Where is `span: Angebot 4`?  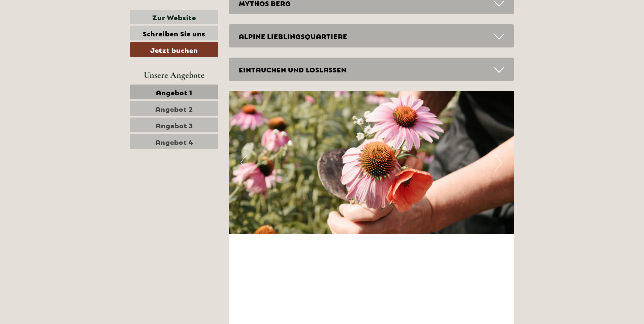
span: Angebot 4 is located at coordinates (174, 141).